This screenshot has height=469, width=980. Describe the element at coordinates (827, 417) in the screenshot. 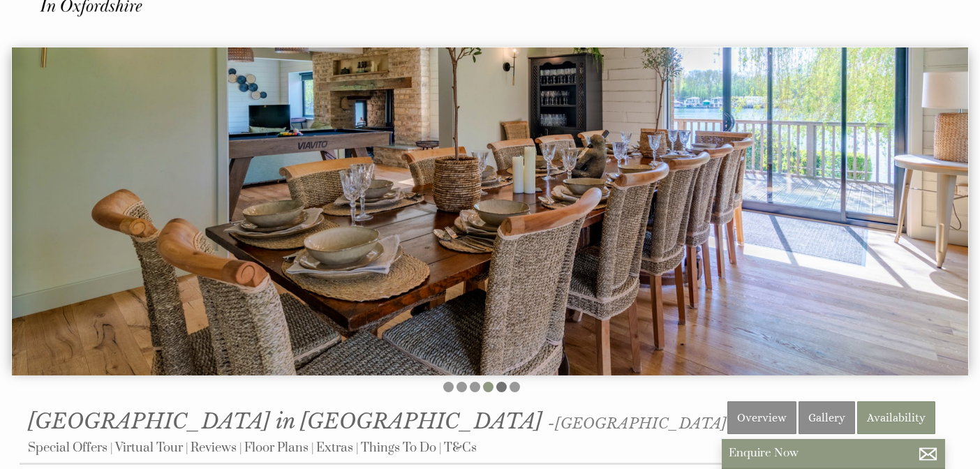

I see `a: Gallery` at that location.